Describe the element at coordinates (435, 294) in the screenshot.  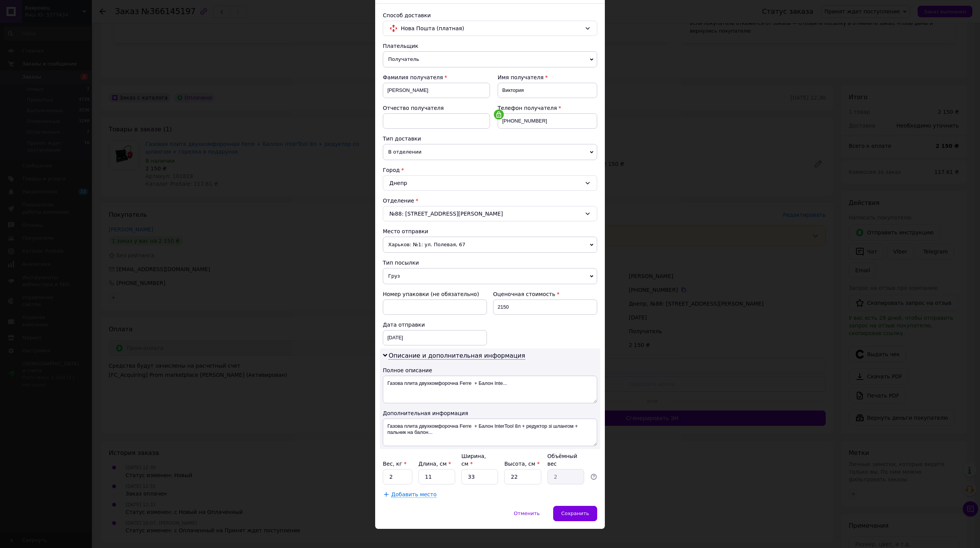
I see `div: Номер упаковки (не обязательно)` at that location.